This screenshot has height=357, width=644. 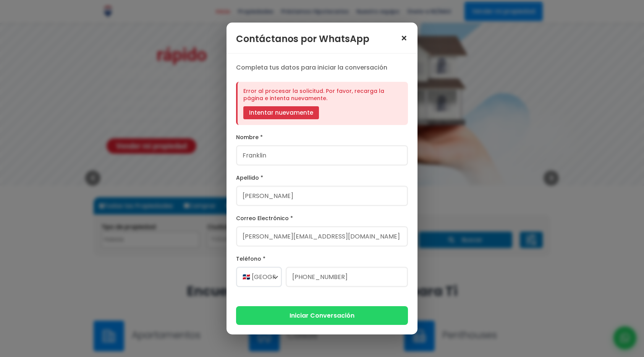 I want to click on label: Apellido *, so click(x=322, y=178).